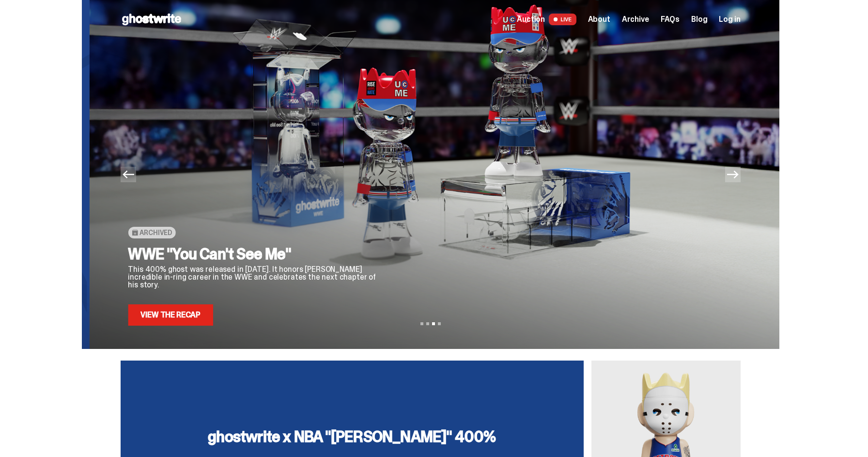 The image size is (868, 457). Describe the element at coordinates (439, 324) in the screenshot. I see `button: View slide 4` at that location.